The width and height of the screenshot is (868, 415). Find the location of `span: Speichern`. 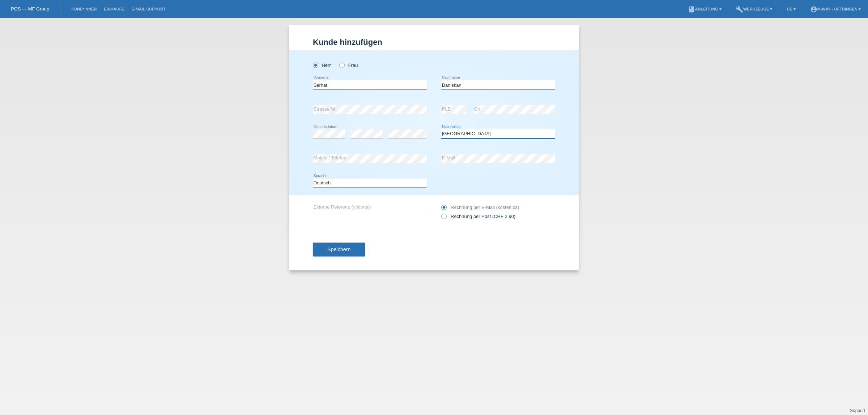

span: Speichern is located at coordinates (339, 250).